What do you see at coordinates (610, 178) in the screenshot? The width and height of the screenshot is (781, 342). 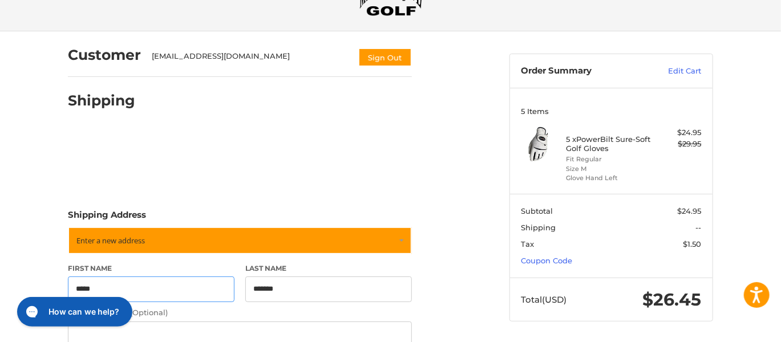 I see `li: Glove Hand Left` at bounding box center [610, 178].